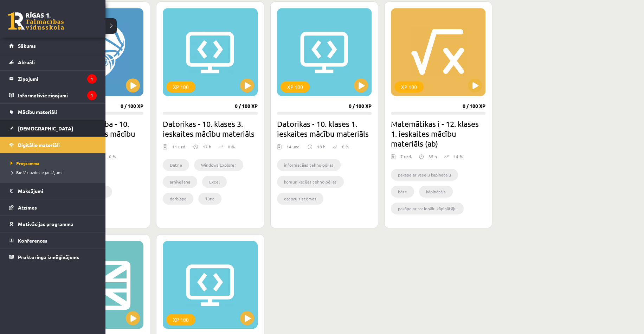  What do you see at coordinates (26, 62) in the screenshot?
I see `span: Aktuāli` at bounding box center [26, 62].